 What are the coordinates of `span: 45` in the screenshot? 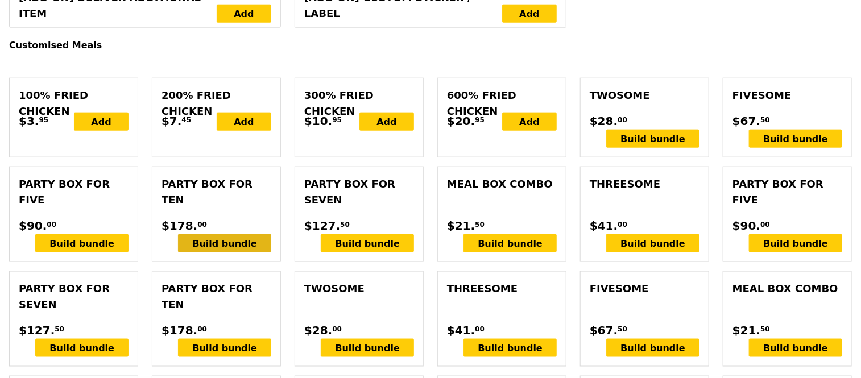 It's located at (186, 120).